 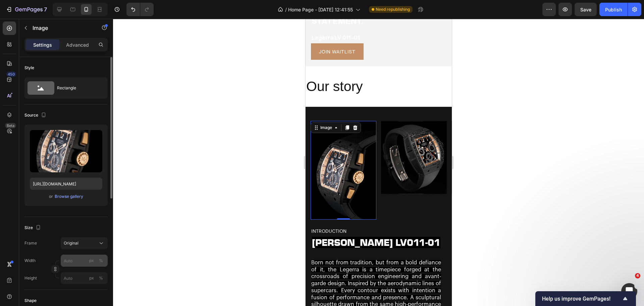 What do you see at coordinates (31, 32) in the screenshot?
I see `p: JOIN WAITLIST` at bounding box center [31, 32].